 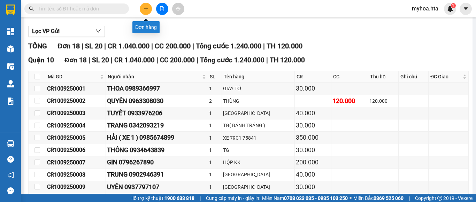 What do you see at coordinates (11, 15) in the screenshot?
I see `span: environment` at bounding box center [11, 15].